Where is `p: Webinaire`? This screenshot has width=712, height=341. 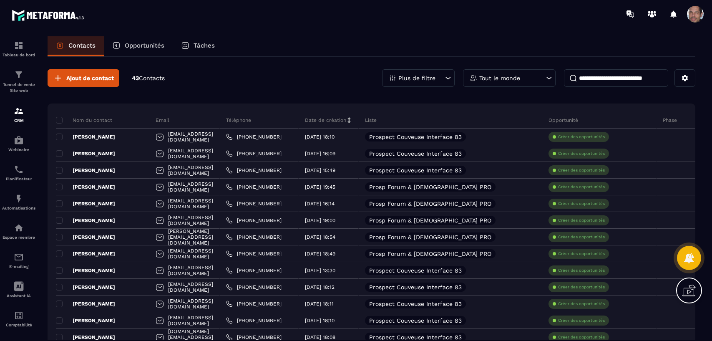
p: Webinaire is located at coordinates (19, 149).